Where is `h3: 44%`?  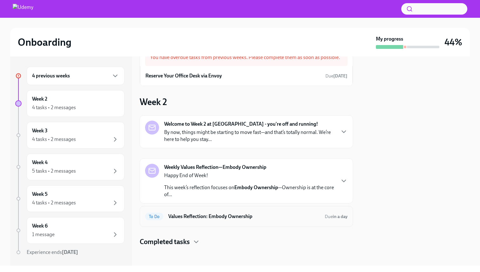 h3: 44% is located at coordinates (453, 42).